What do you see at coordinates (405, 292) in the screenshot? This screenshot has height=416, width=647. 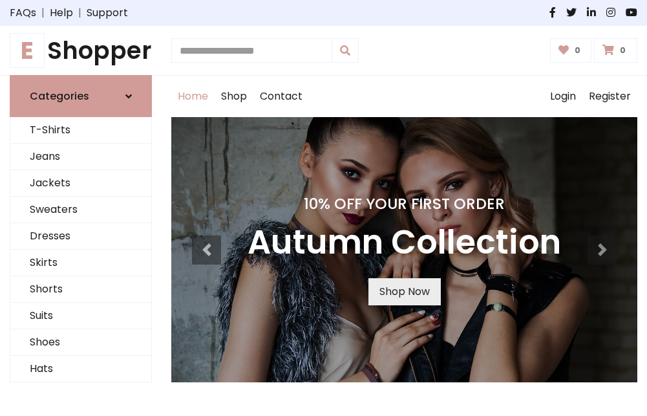 I see `a: Shop Now` at bounding box center [405, 292].